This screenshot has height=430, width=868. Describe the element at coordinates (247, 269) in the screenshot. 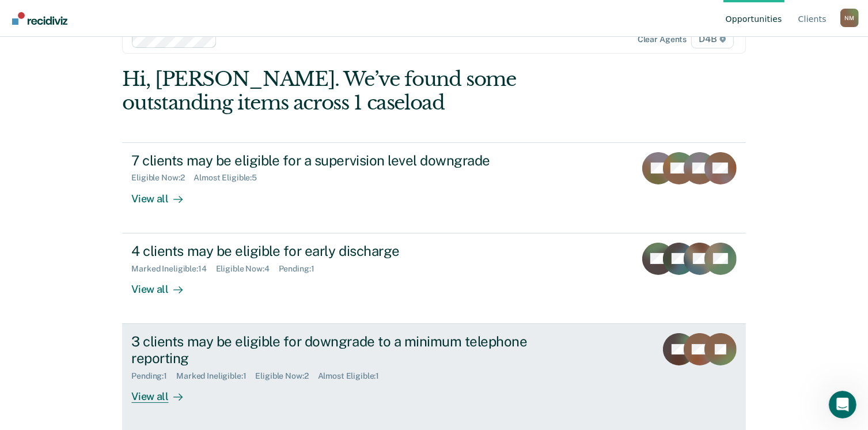

I see `div: Eligible Now : 4` at that location.